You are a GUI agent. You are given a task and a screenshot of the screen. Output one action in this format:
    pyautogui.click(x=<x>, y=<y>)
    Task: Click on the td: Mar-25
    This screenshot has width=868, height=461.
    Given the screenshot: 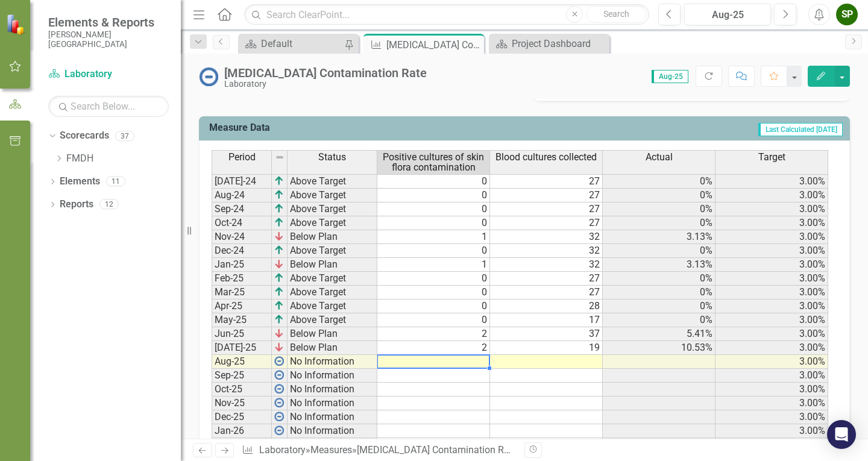 What is the action you would take?
    pyautogui.click(x=242, y=292)
    